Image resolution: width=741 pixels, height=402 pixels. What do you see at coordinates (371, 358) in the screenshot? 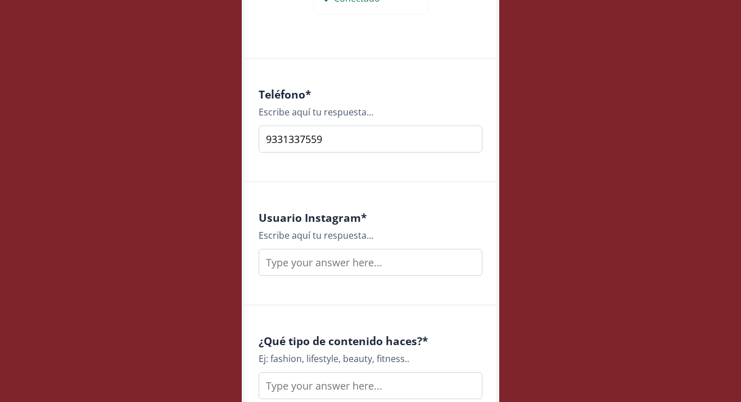
I see `div: Ej: fashion, lifestyle, beauty, fitness..` at bounding box center [371, 358].